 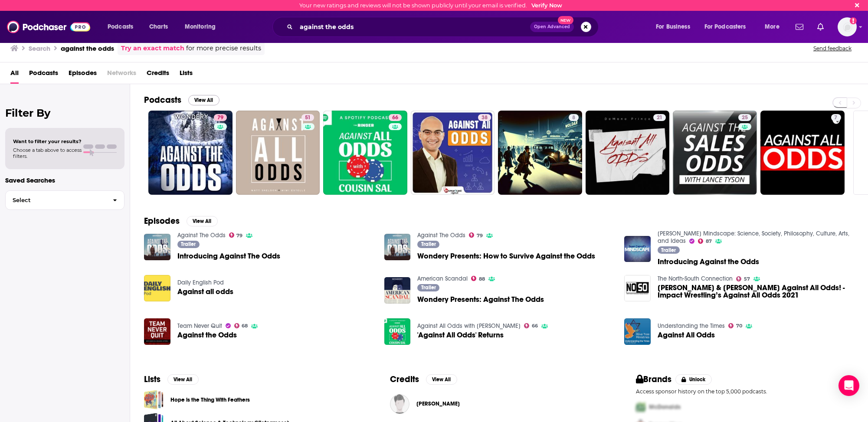 I want to click on a: Lists, so click(x=187, y=74).